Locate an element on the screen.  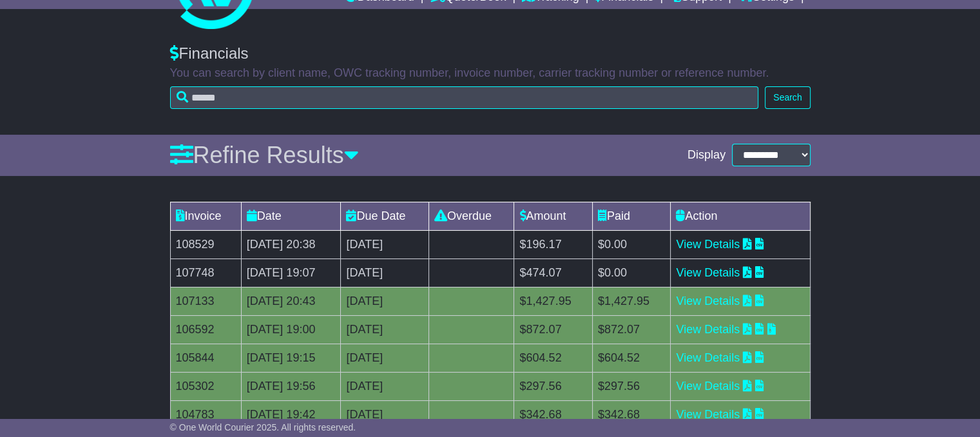
button: Search is located at coordinates (788, 97).